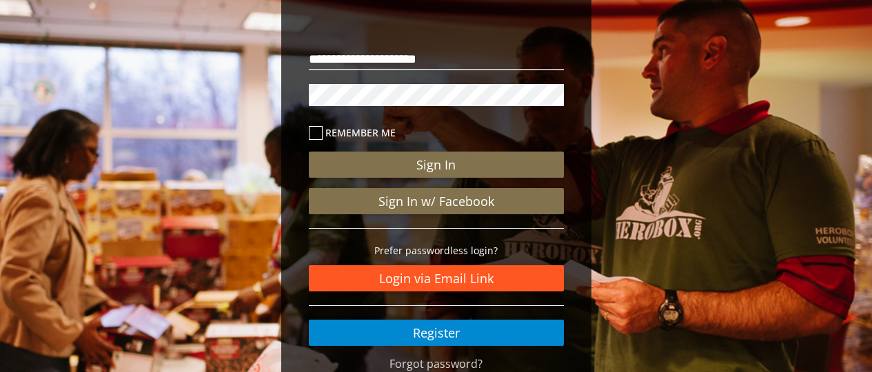  What do you see at coordinates (436, 250) in the screenshot?
I see `p: Prefer passwordless login?` at bounding box center [436, 250].